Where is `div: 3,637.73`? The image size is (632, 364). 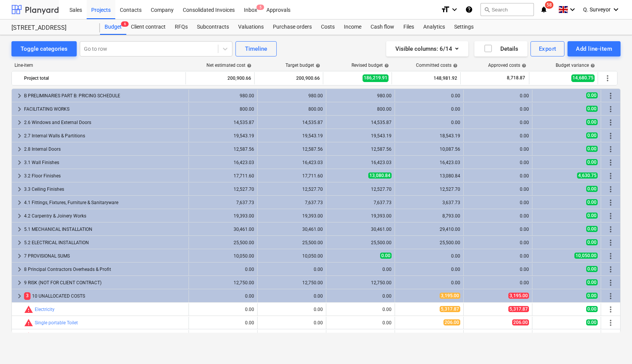 div: 3,637.73 is located at coordinates (429, 203).